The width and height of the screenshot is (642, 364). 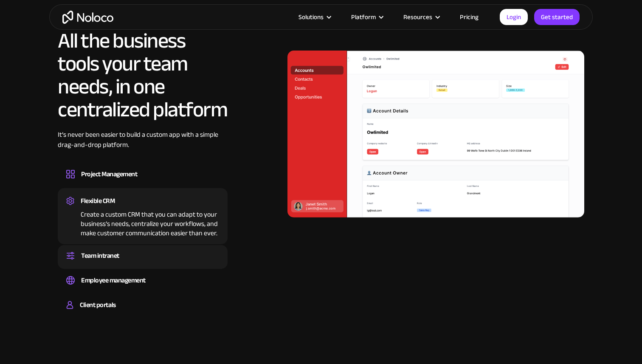 I want to click on div: Easily manage employee information, track performance, and handle HR tasks from a single platform., so click(x=143, y=288).